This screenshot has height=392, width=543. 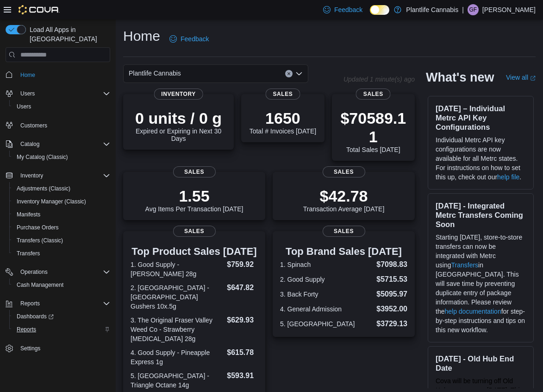 What do you see at coordinates (62, 188) in the screenshot?
I see `button: Adjustments (Classic)` at bounding box center [62, 188].